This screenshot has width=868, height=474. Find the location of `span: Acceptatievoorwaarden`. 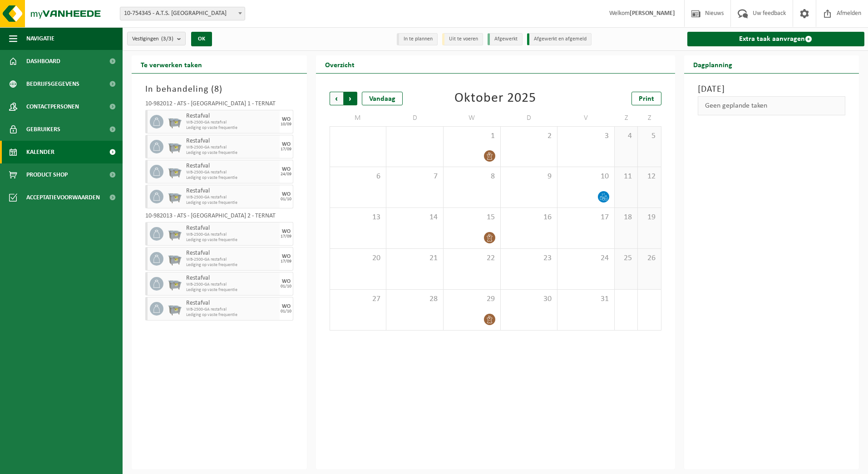

span: Acceptatievoorwaarden is located at coordinates (63, 198).